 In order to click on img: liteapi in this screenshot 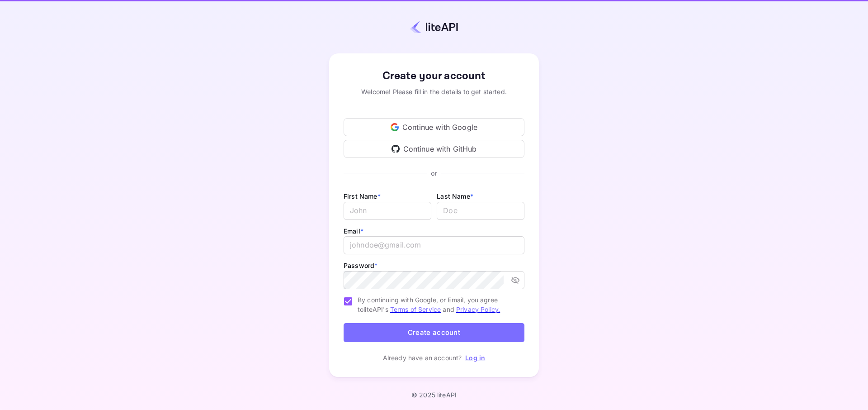, I will do `click(434, 27)`.